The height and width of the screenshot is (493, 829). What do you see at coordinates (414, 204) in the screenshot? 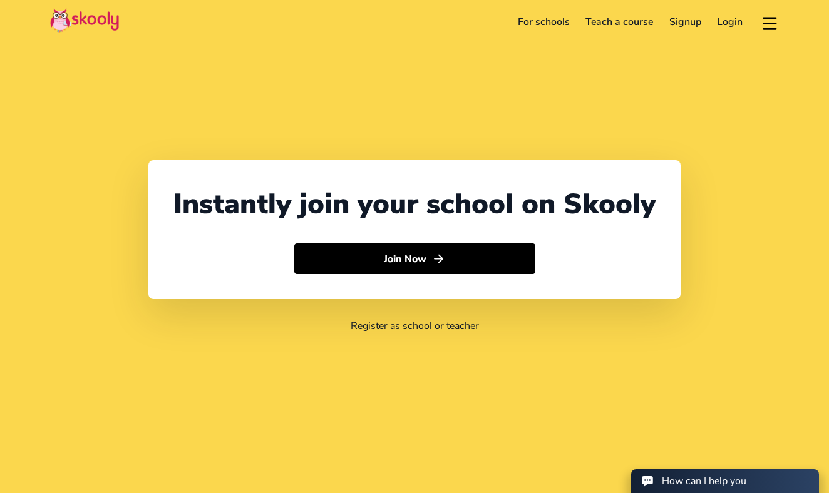
I see `div: Instantly join your school on Skooly` at bounding box center [414, 204].